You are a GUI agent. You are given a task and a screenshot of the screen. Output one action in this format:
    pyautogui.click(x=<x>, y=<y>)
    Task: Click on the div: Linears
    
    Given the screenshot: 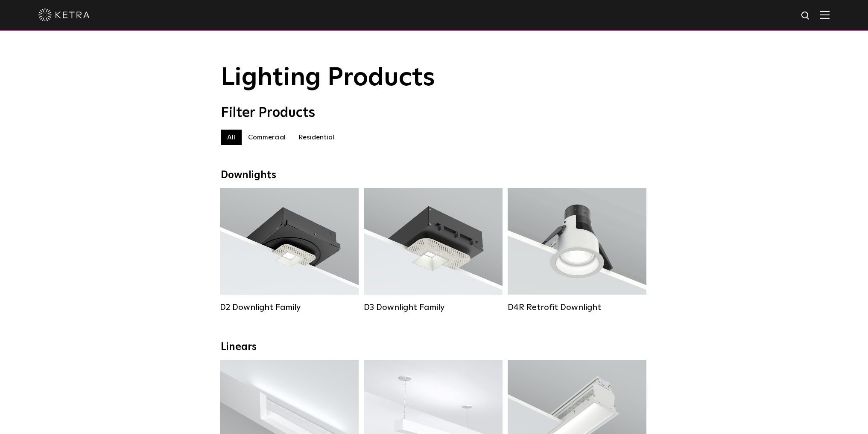 What is the action you would take?
    pyautogui.click(x=434, y=347)
    